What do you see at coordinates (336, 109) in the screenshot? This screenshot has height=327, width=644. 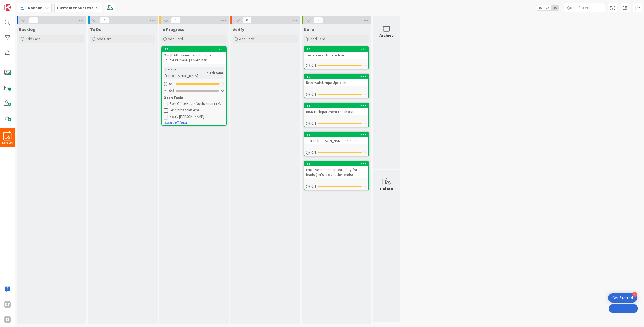 I see `div: 88BISD IT department reach out` at bounding box center [336, 109].